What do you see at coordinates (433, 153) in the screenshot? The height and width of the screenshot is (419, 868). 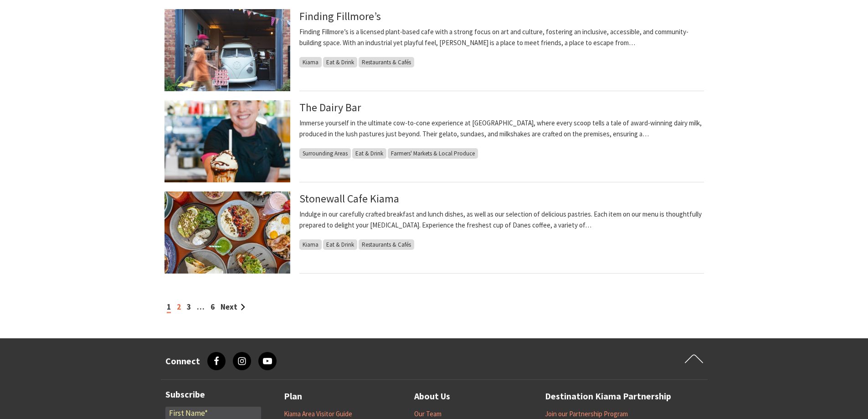 I see `span: Farmers' Markets & Local Produce` at bounding box center [433, 153].